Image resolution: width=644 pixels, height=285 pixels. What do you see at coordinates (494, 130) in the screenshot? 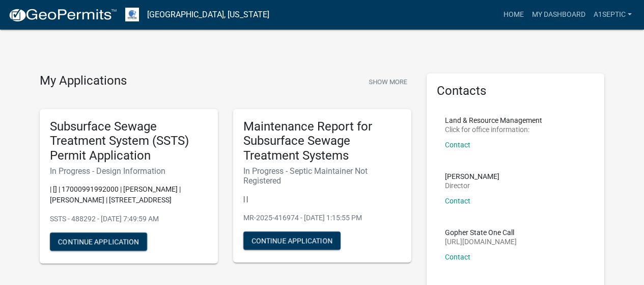
I see `p: Click for office information:` at bounding box center [494, 130].